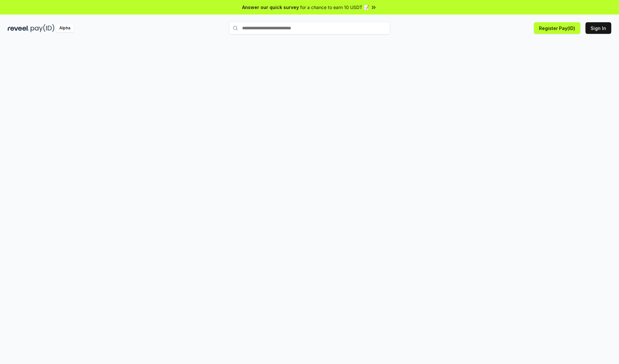 The image size is (619, 364). I want to click on button: Register Pay(ID), so click(557, 28).